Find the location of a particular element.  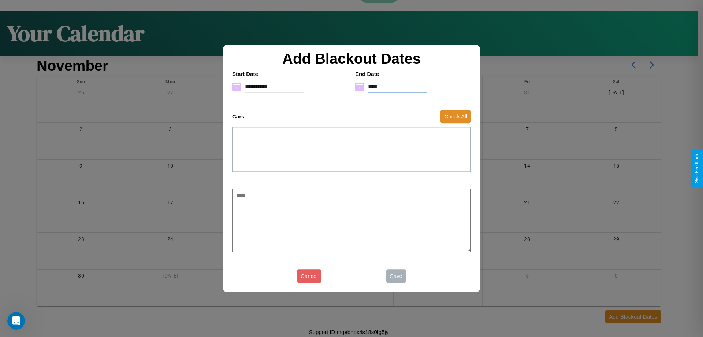

h4: End Date is located at coordinates (413, 74).